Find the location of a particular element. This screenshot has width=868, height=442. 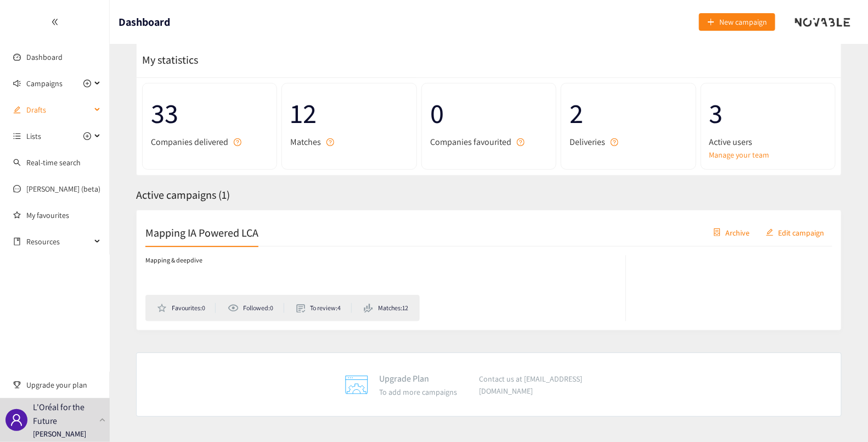

span: Archive is located at coordinates (737, 232).